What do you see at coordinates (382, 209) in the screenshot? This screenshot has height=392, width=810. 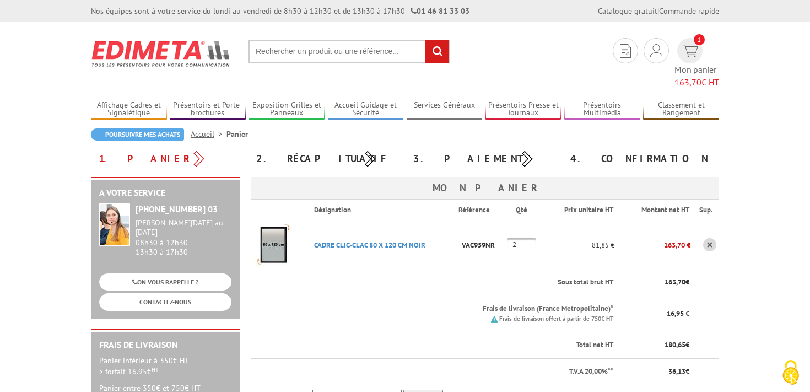 I see `th: Désignation` at bounding box center [382, 209].